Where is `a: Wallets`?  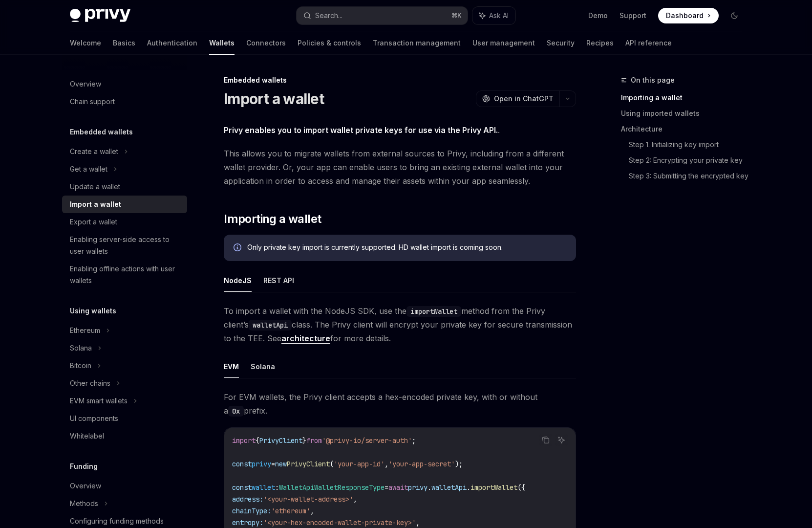
a: Wallets is located at coordinates (222, 43).